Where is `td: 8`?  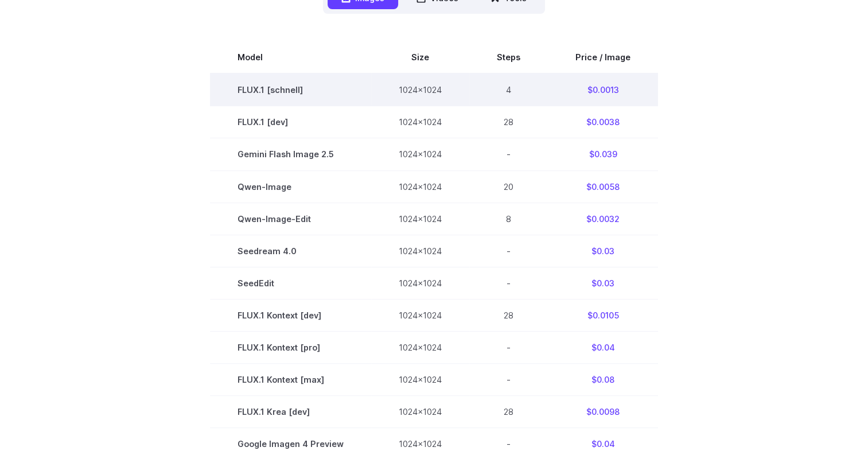
td: 8 is located at coordinates (508, 219).